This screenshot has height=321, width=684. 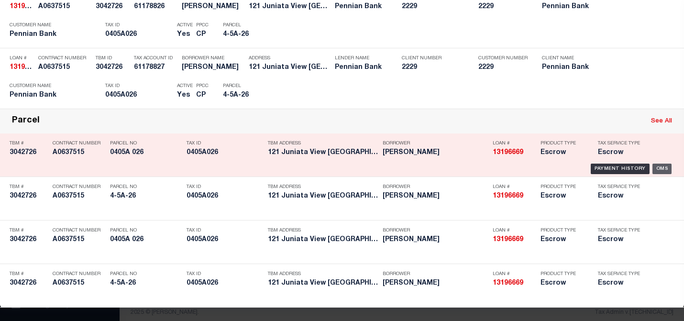 I want to click on h5: CP, so click(x=202, y=34).